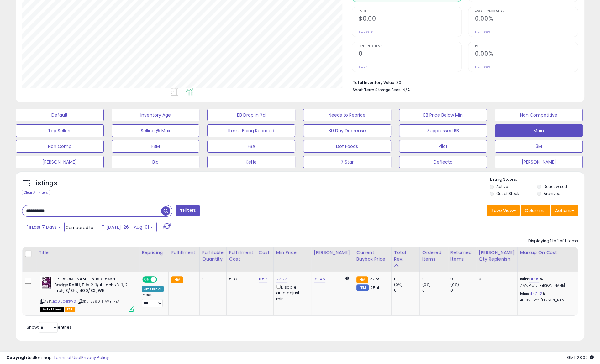 The height and width of the screenshot is (364, 600). What do you see at coordinates (410, 11) in the screenshot?
I see `span: Profit` at bounding box center [410, 11].